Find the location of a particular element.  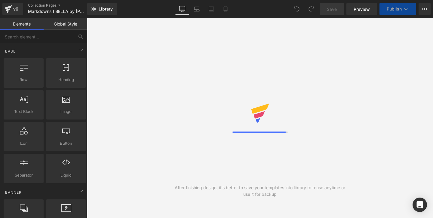

div: Open Intercom Messenger is located at coordinates (420, 205).